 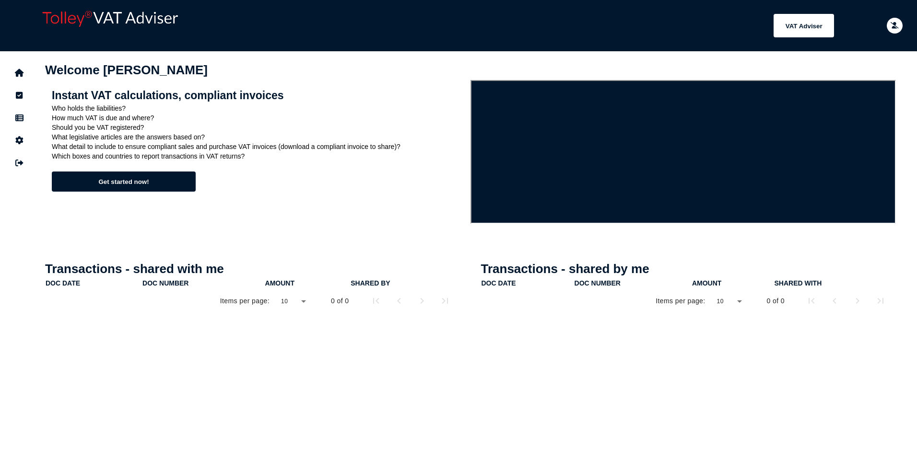 What do you see at coordinates (257, 95) in the screenshot?
I see `h2: Instant VAT calculations, compliant invoices` at bounding box center [257, 95].